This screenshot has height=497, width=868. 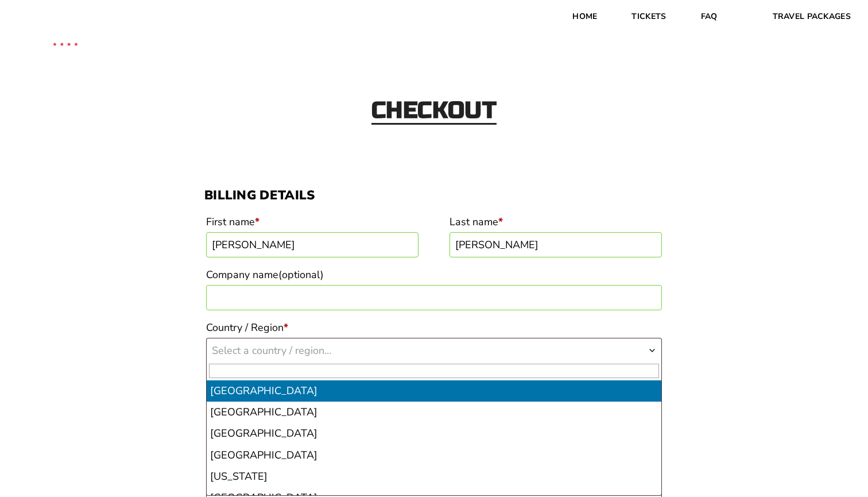 I want to click on span: Select a country / region…, so click(x=271, y=350).